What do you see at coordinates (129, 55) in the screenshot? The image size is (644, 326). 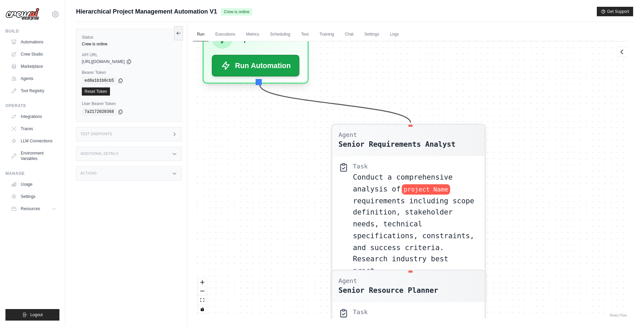 I see `label: API URL` at bounding box center [129, 55].